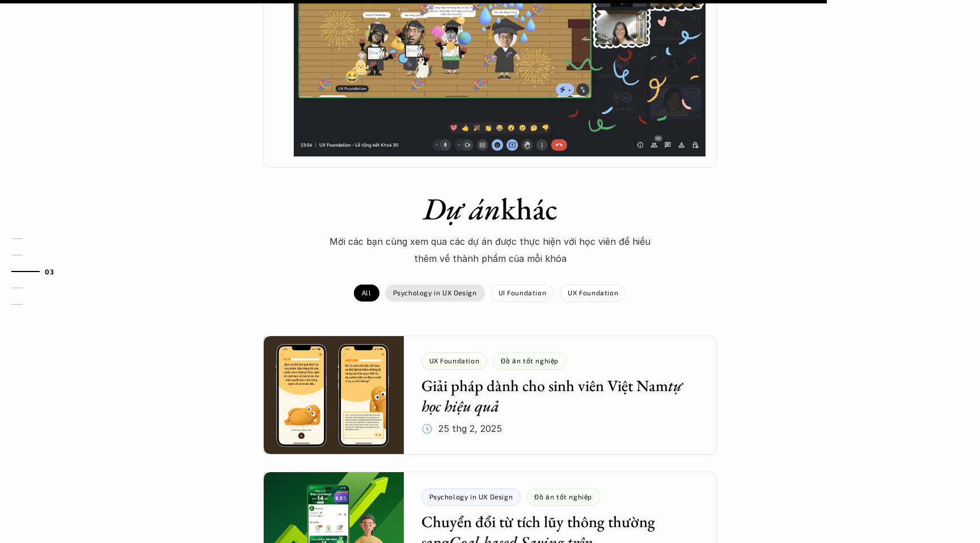 This screenshot has height=543, width=980. I want to click on a: 03, so click(38, 272).